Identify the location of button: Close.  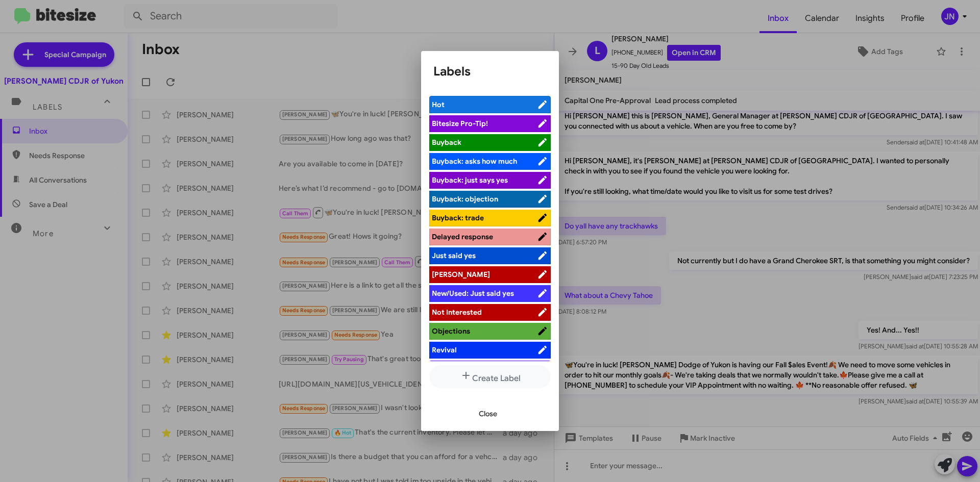
(488, 413).